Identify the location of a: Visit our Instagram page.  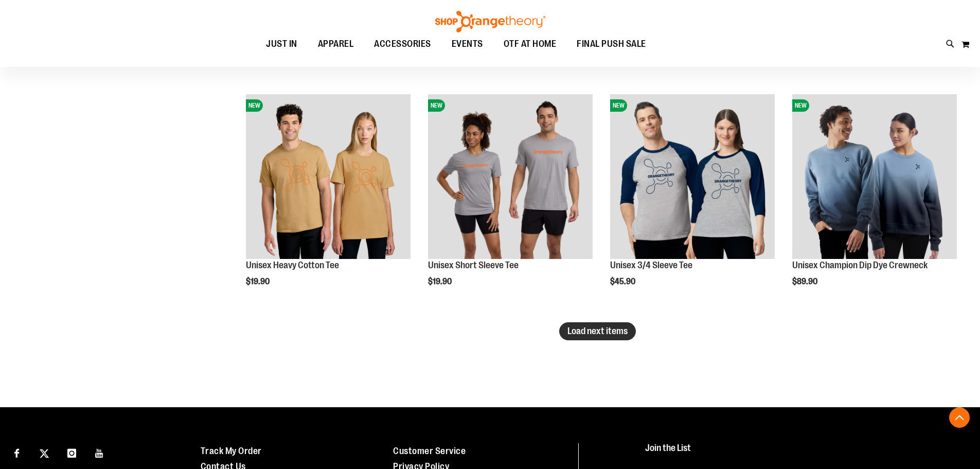
(72, 452).